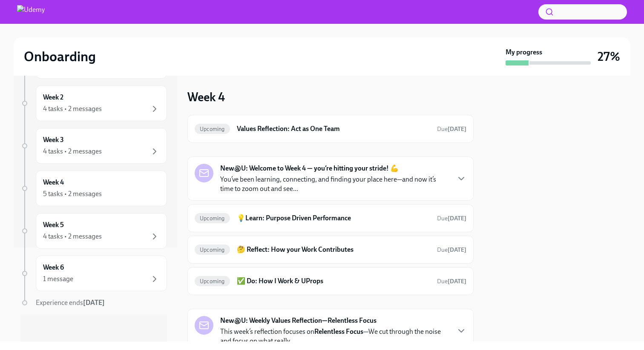 This screenshot has width=644, height=350. What do you see at coordinates (94, 274) in the screenshot?
I see `a: Week 61 message` at bounding box center [94, 274].